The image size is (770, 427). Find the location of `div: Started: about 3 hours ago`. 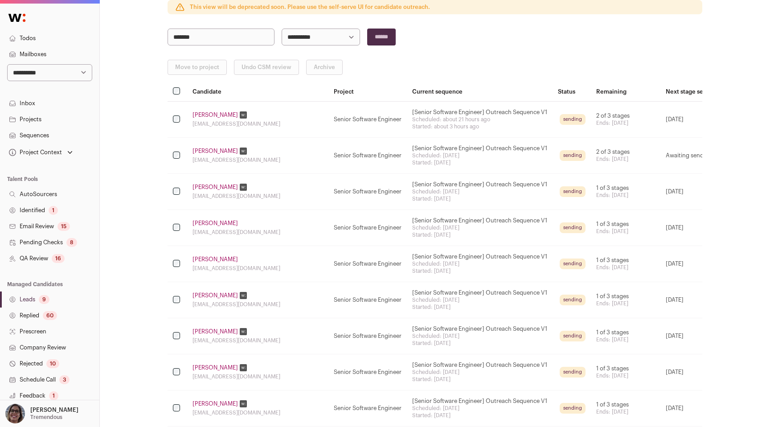

div: Started: about 3 hours ago is located at coordinates (480, 127).